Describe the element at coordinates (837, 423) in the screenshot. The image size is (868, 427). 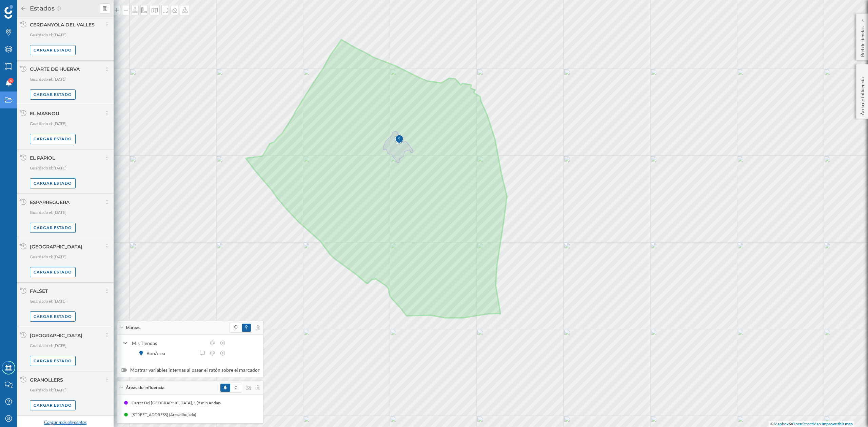
I see `a: Improve this map` at that location.